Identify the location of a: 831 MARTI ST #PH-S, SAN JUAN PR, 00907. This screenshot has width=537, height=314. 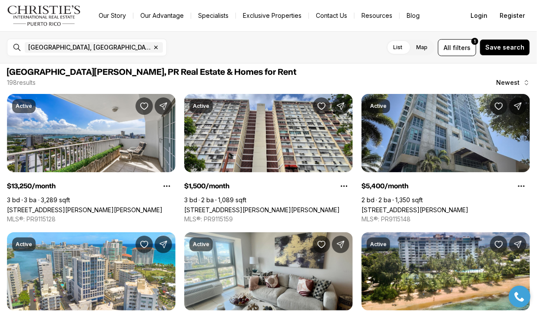
(85, 209).